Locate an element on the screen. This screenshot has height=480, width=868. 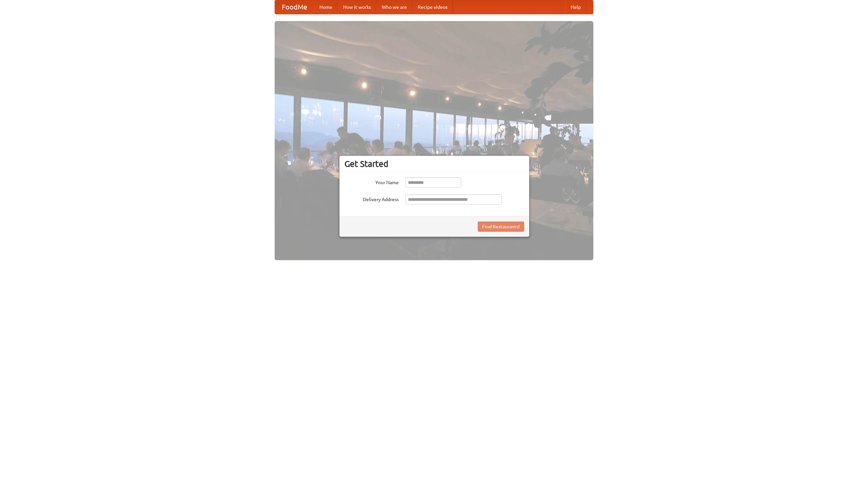
a: Home is located at coordinates (326, 7).